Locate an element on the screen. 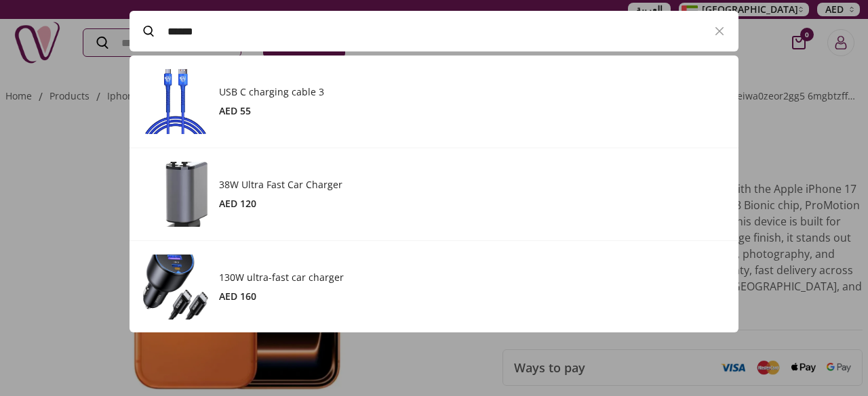  h3: 130W ultra-fast car charger is located at coordinates (472, 277).